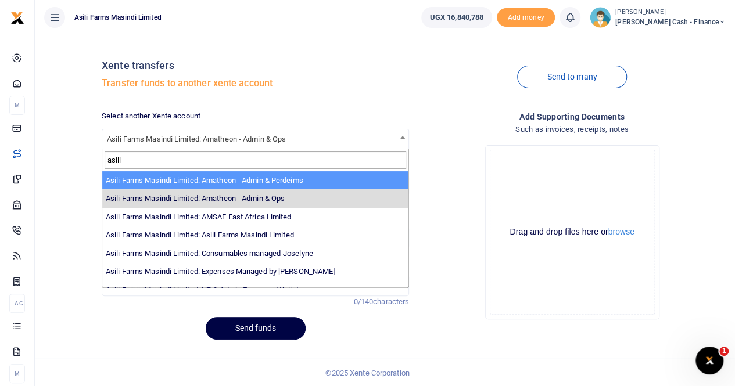 The image size is (735, 386). Describe the element at coordinates (526, 17) in the screenshot. I see `span: Add money` at that location.